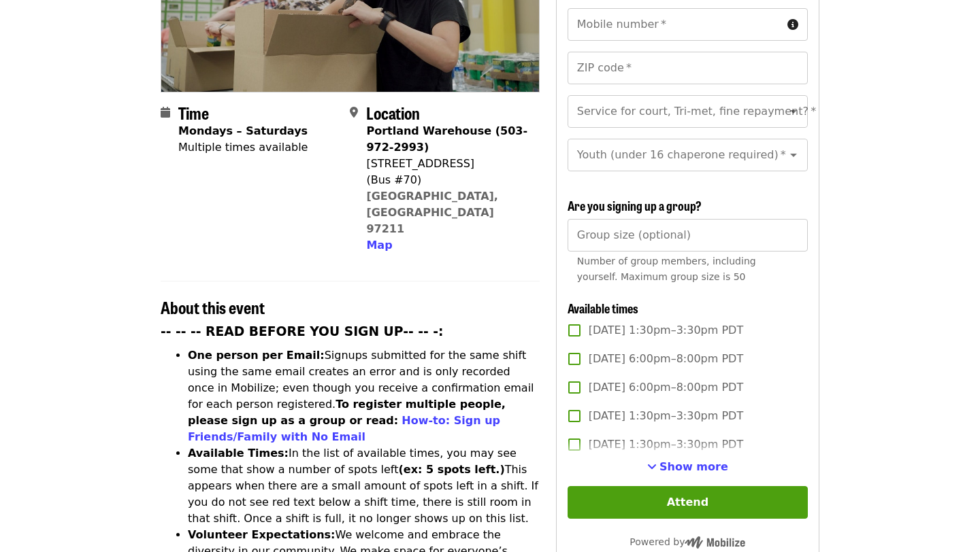  I want to click on span: Are you signing up a group?, so click(635, 206).